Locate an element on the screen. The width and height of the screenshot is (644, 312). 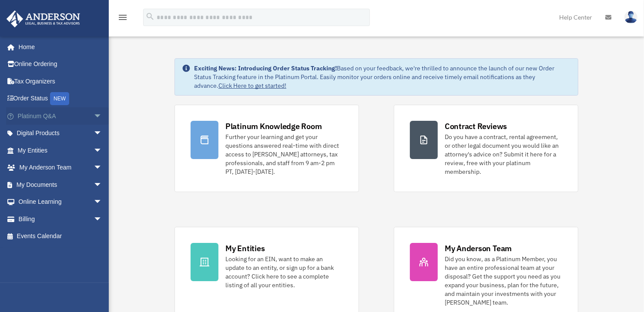
a: Digital Productsarrow_drop_down is located at coordinates (60, 133).